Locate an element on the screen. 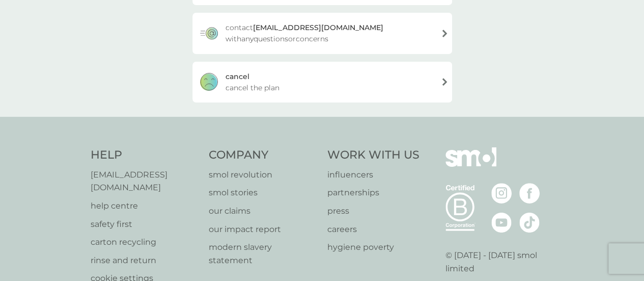 The image size is (644, 281). img: visit the smol Instagram page is located at coordinates (501, 193).